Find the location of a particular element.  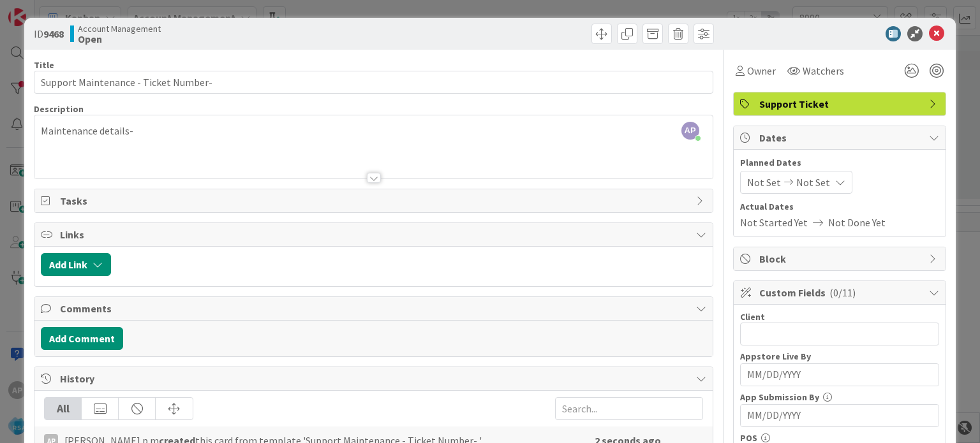

div: Appstore Live By is located at coordinates (840, 357).